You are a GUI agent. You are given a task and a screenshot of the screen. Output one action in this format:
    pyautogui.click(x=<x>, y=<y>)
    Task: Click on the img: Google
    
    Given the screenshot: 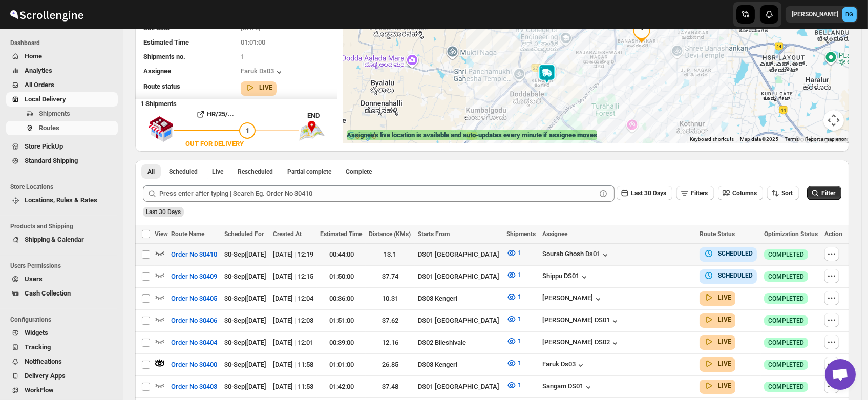 What is the action you would take?
    pyautogui.click(x=362, y=136)
    